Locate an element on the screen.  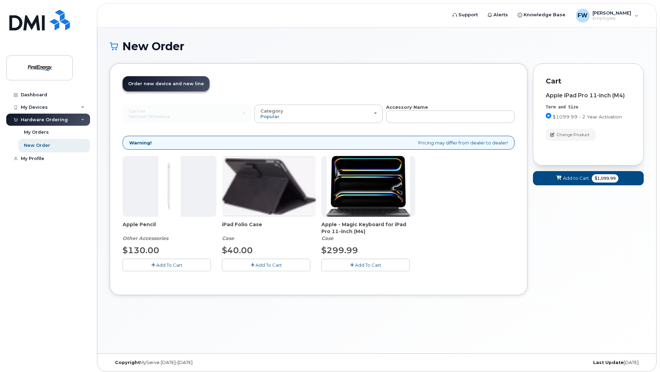
span: Popular is located at coordinates (270, 116).